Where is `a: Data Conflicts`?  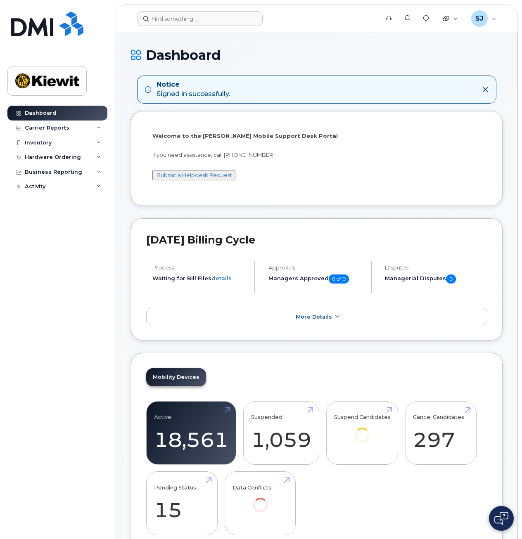
a: Data Conflicts is located at coordinates (260, 500).